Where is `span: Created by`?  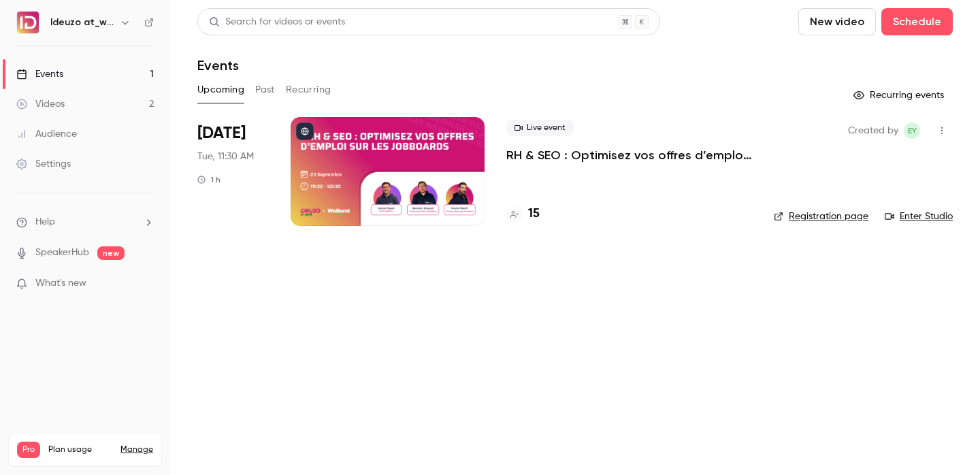 span: Created by is located at coordinates (873, 130).